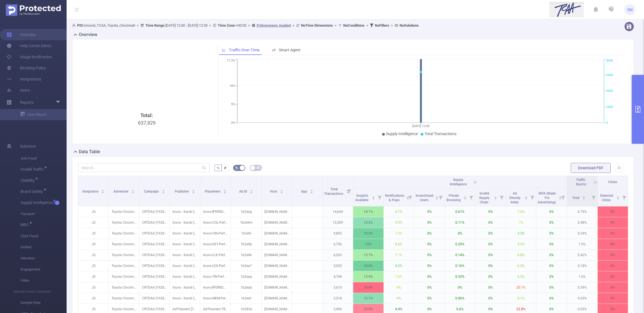  What do you see at coordinates (246, 223) in the screenshot?
I see `p: 1b2e9m` at bounding box center [246, 223].